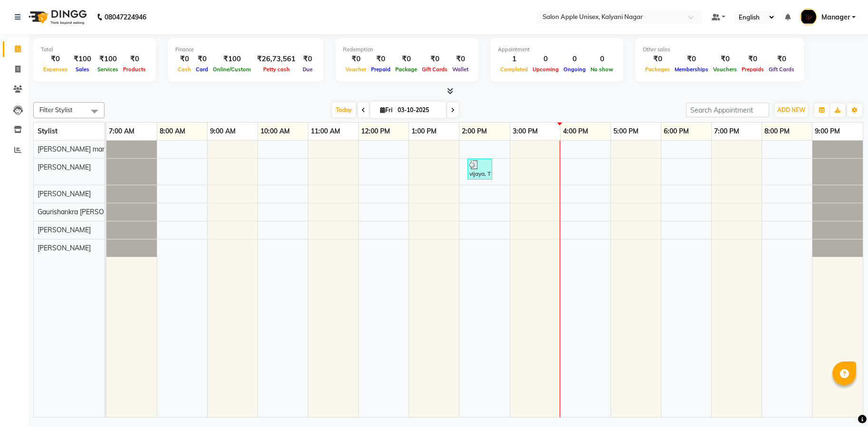  What do you see at coordinates (514, 59) in the screenshot?
I see `div: 1` at bounding box center [514, 59].